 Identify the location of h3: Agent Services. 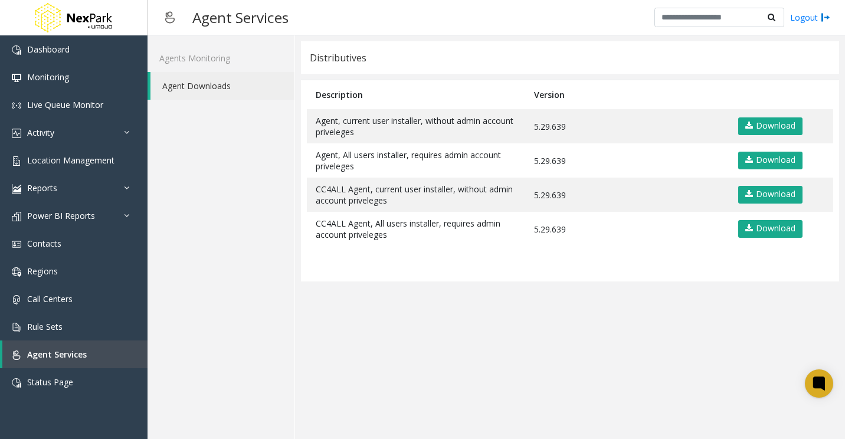
(240, 17).